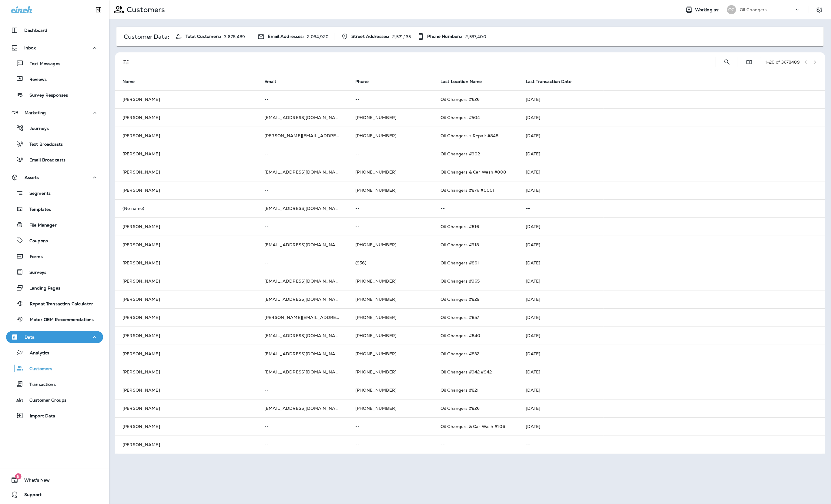 The height and width of the screenshot is (504, 831). I want to click on p: Dashboard, so click(36, 30).